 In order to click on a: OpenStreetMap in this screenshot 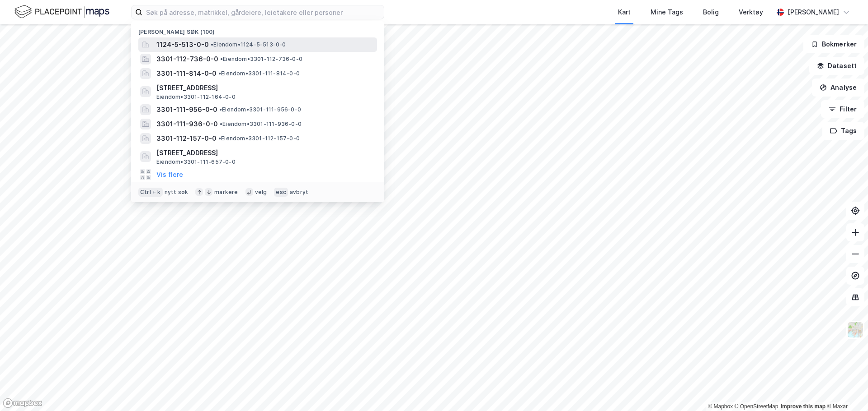, I will do `click(756, 407)`.